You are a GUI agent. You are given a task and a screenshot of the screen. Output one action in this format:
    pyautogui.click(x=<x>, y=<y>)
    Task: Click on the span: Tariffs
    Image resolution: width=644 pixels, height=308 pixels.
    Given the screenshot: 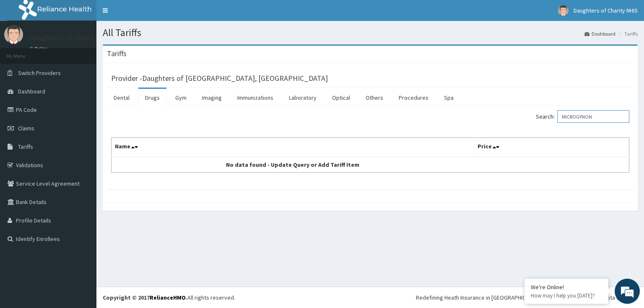 What is the action you would take?
    pyautogui.click(x=26, y=147)
    